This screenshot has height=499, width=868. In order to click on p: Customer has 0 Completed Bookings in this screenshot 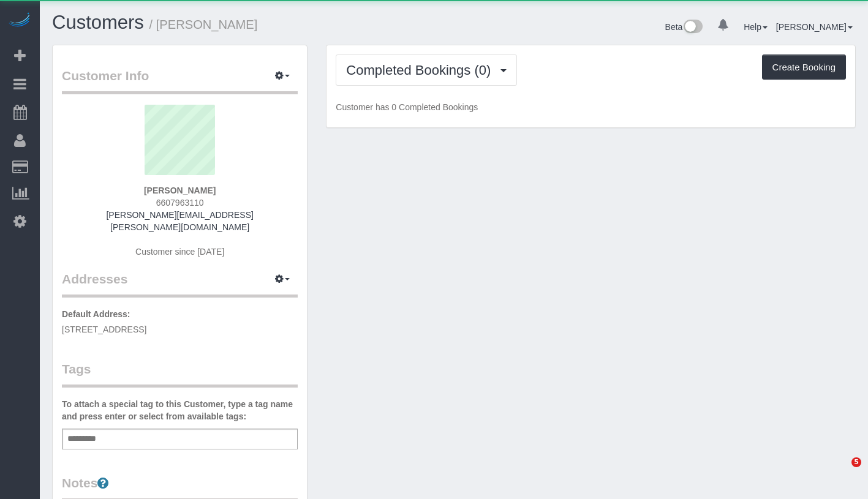, I will do `click(591, 107)`.